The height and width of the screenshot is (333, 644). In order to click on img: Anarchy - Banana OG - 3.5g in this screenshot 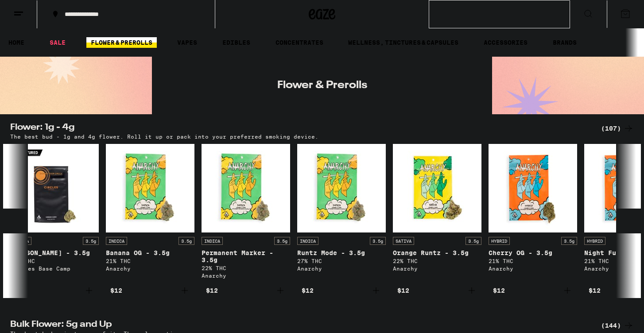, I will do `click(150, 188)`.